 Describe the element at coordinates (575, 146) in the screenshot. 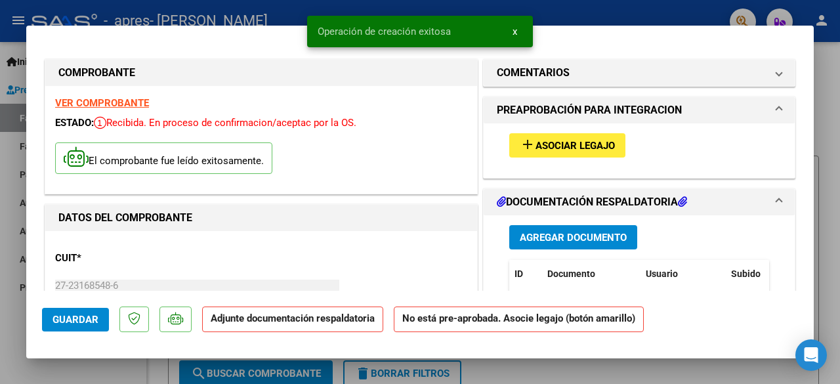

I see `span: Asociar Legajo` at that location.